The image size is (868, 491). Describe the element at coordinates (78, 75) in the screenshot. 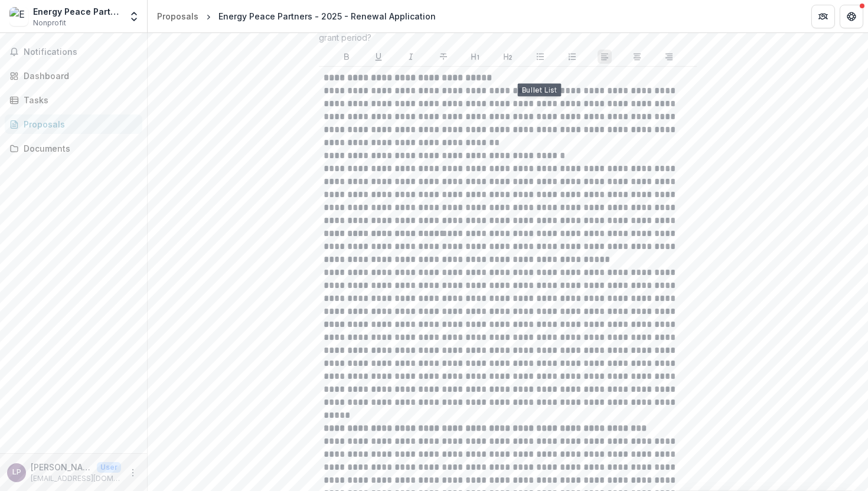

I see `div: Dashboard` at that location.